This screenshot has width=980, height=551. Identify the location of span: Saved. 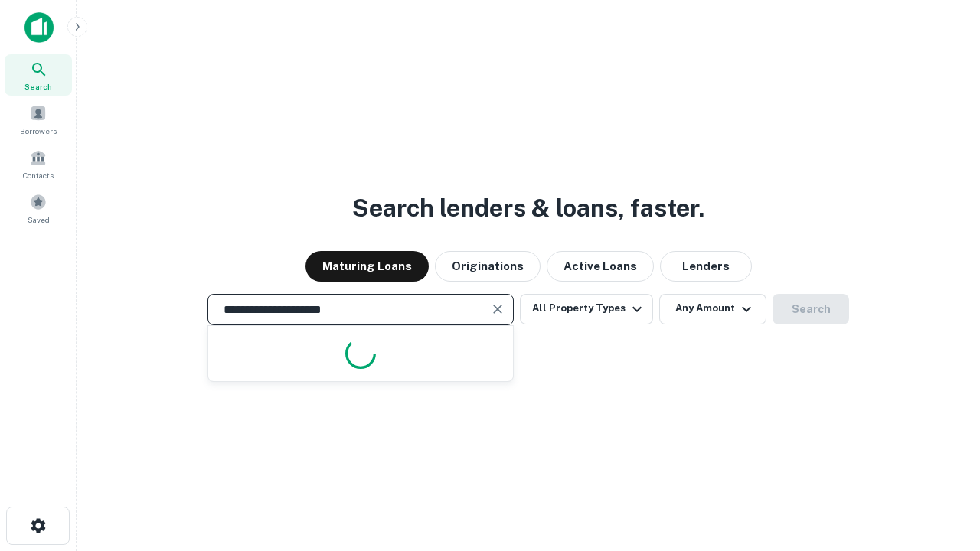
(38, 219).